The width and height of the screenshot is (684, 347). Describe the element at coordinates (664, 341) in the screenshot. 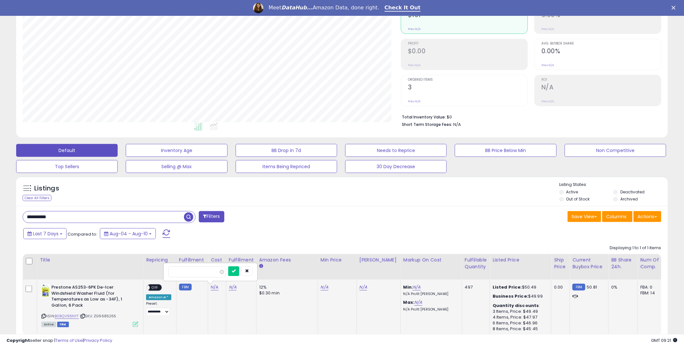

I see `span: 2025-08-18 09:21 GMT` at that location.